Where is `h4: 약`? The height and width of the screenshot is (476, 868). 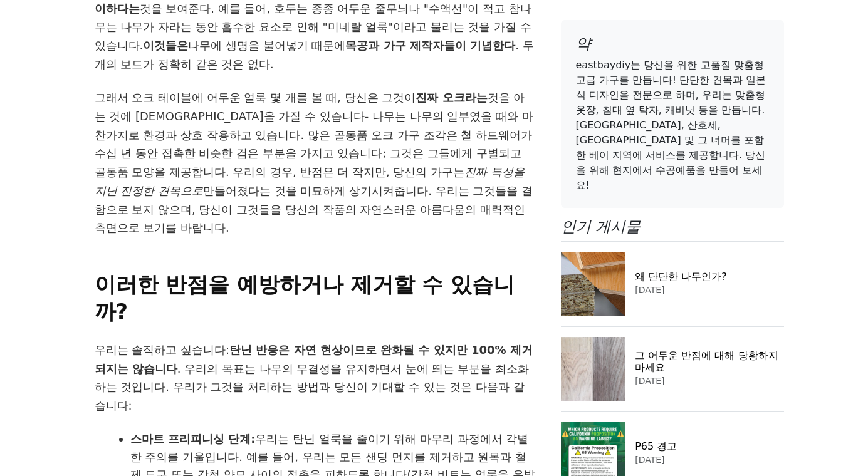
h4: 약 is located at coordinates (672, 44).